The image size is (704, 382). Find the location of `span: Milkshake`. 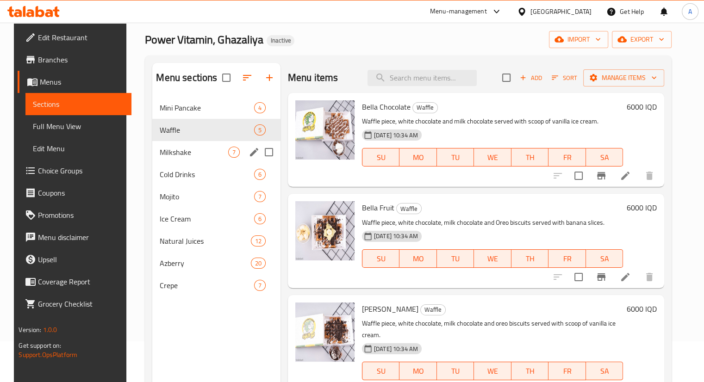

span: Milkshake is located at coordinates (194, 152).